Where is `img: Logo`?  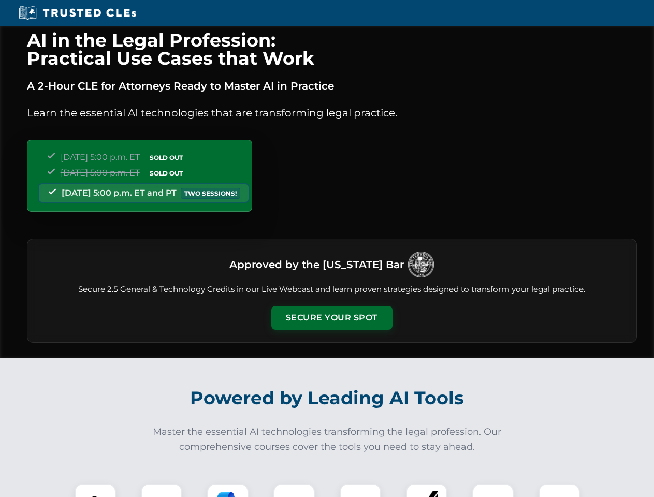 img: Logo is located at coordinates (421, 265).